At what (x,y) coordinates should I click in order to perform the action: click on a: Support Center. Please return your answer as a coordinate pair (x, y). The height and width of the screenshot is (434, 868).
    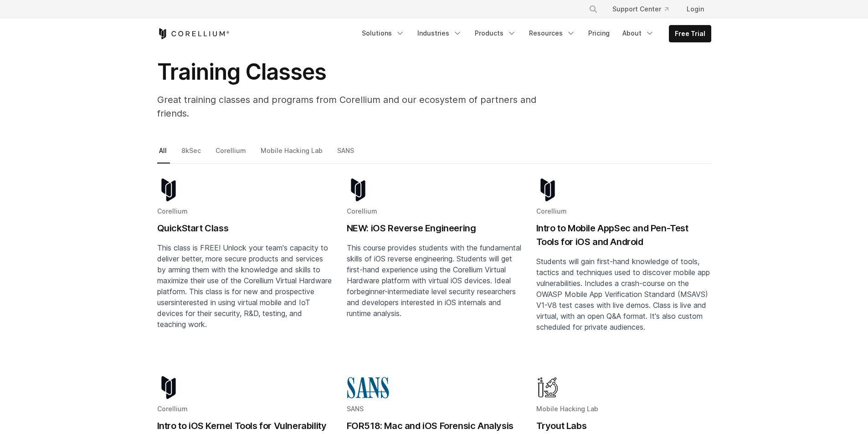
    Looking at the image, I should click on (640, 10).